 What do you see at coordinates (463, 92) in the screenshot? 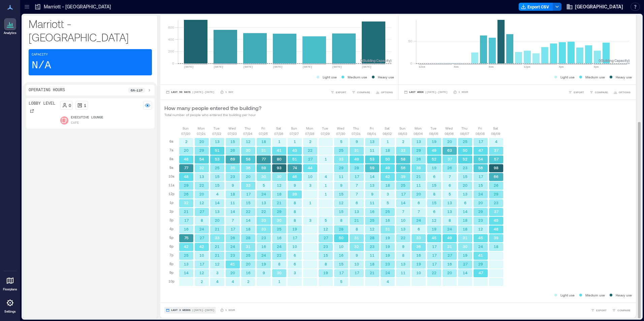
I see `p: 1 Hour` at bounding box center [463, 92].